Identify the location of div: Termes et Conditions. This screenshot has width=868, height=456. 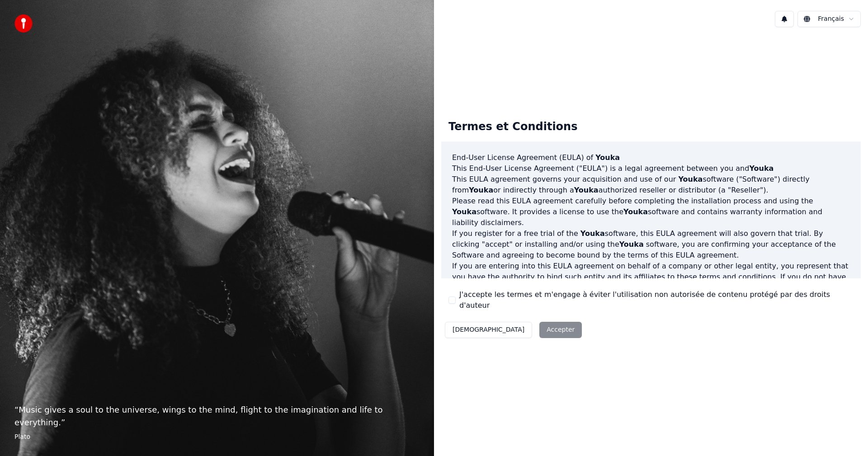
(512, 127).